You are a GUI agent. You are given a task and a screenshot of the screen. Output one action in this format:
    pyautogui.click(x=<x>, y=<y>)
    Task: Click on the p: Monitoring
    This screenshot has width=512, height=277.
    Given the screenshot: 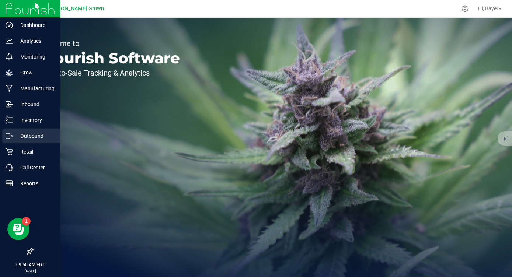 What is the action you would take?
    pyautogui.click(x=35, y=57)
    